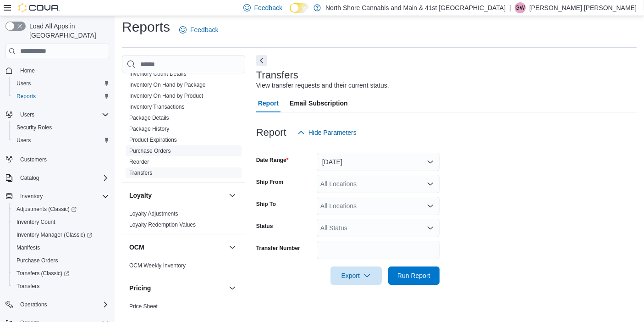  Describe the element at coordinates (61, 261) in the screenshot. I see `span: Purchase Orders` at that location.